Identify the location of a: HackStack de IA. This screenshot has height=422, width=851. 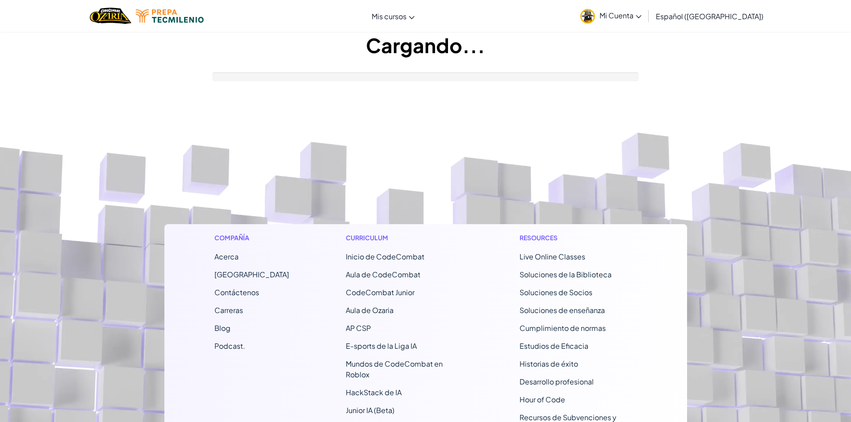
(374, 392).